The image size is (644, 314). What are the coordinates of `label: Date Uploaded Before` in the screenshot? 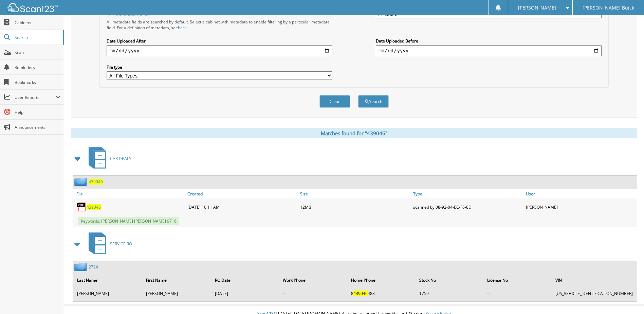 It's located at (488, 41).